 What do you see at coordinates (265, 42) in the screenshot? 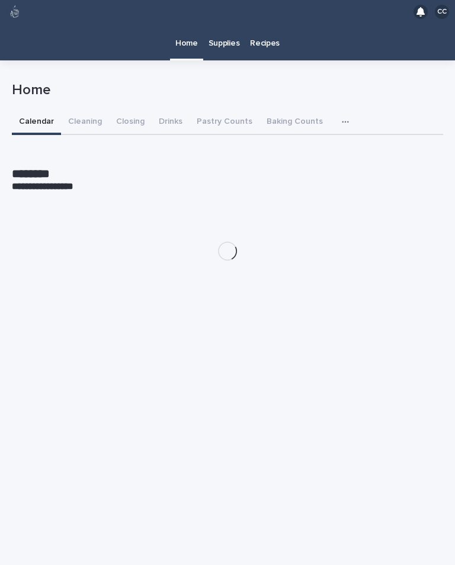
I see `a: Recipes` at bounding box center [265, 42].